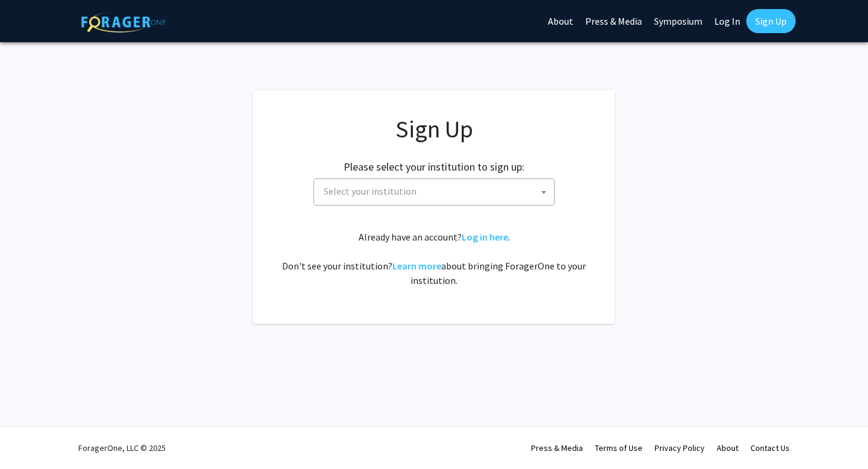 The height and width of the screenshot is (469, 868). What do you see at coordinates (122, 448) in the screenshot?
I see `div: ForagerOne, LLC © 2025` at bounding box center [122, 448].